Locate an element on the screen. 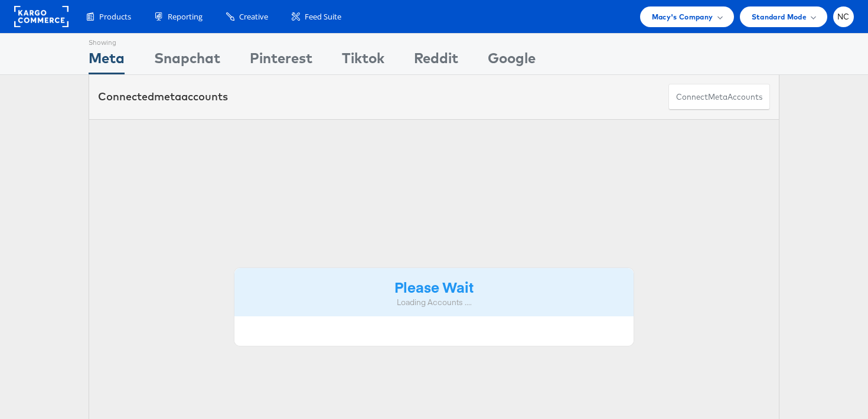 The image size is (868, 419). span: Products is located at coordinates (115, 16).